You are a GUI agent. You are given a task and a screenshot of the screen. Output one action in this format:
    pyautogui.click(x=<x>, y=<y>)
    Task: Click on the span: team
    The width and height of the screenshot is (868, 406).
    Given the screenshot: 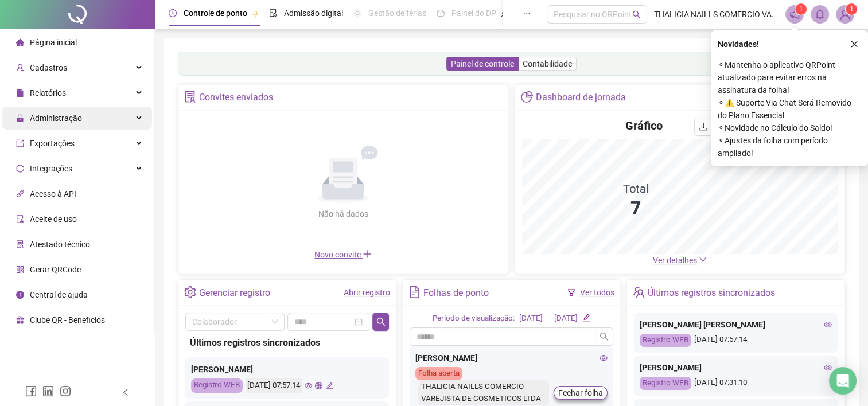 What is the action you would take?
    pyautogui.click(x=639, y=292)
    